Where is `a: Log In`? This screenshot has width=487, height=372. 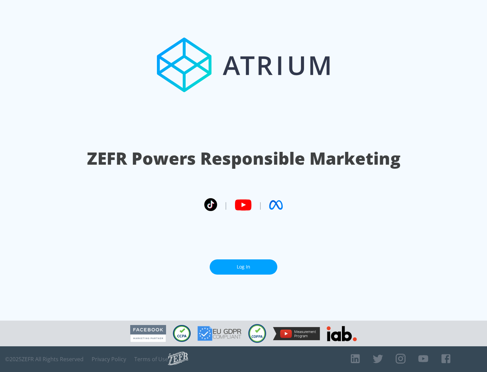
a: Log In is located at coordinates (244, 267).